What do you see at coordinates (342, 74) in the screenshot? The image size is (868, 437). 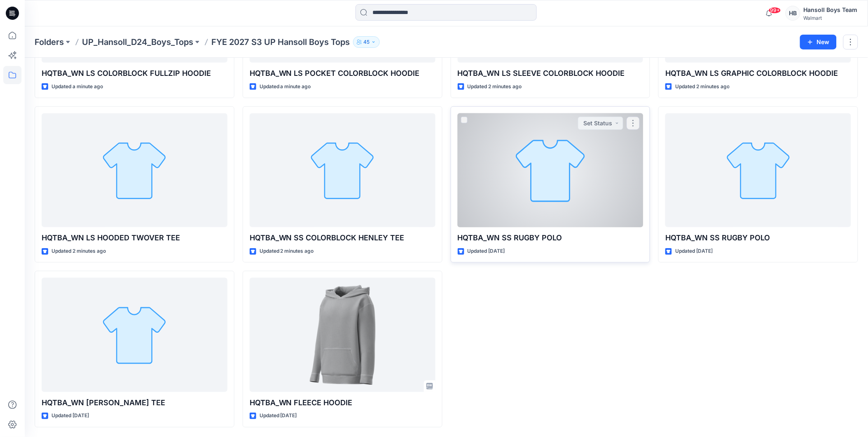 I see `p: HQTBA_WN LS POCKET COLORBLOCK HOODIE` at bounding box center [342, 74].